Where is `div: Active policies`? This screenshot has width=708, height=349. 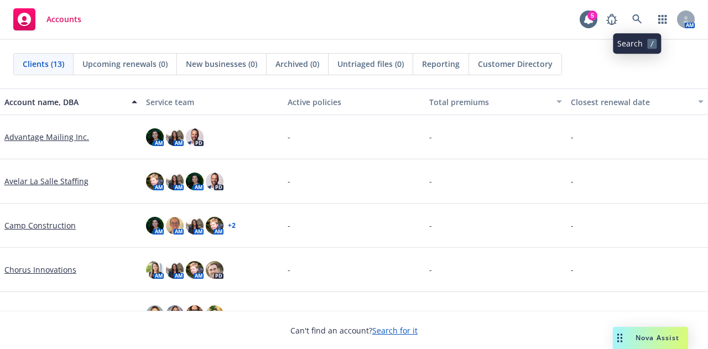 div: Active policies is located at coordinates (354, 102).